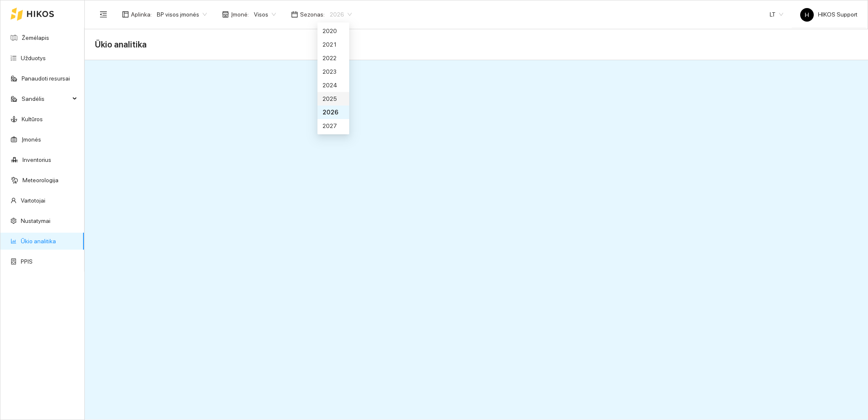 The image size is (868, 420). I want to click on span: LT, so click(776, 14).